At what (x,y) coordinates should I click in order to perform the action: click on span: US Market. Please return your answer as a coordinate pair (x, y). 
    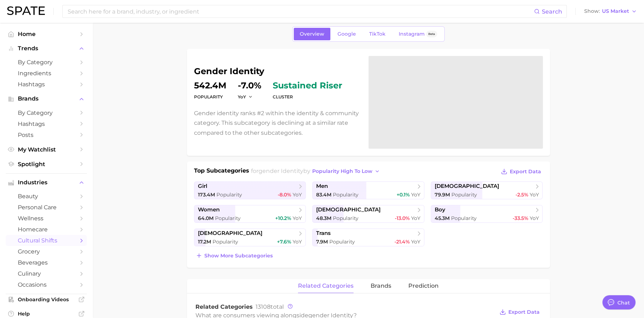
    Looking at the image, I should click on (615, 11).